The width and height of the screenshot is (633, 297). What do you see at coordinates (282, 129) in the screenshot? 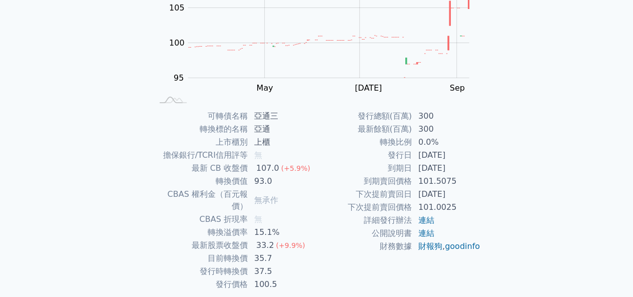
I see `td: 亞通` at bounding box center [282, 129].